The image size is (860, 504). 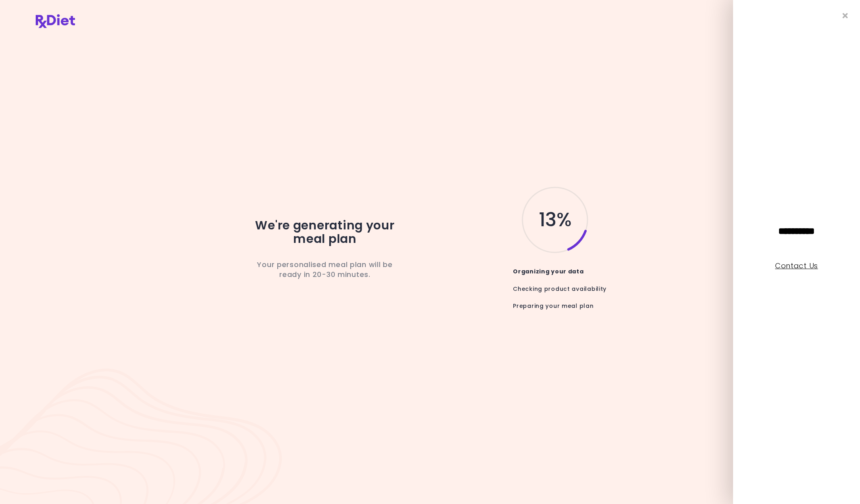 I want to click on a: Contact Us, so click(x=796, y=266).